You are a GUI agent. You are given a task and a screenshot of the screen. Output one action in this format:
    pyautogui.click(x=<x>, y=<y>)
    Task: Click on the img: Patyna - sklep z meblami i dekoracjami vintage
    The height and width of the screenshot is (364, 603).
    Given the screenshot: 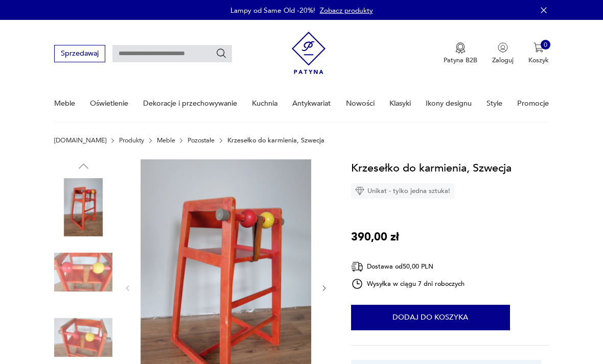 What is the action you would take?
    pyautogui.click(x=309, y=53)
    